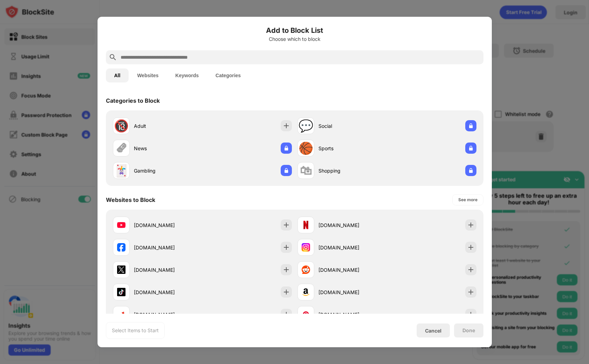  What do you see at coordinates (169, 148) in the screenshot?
I see `div: News` at bounding box center [169, 148].